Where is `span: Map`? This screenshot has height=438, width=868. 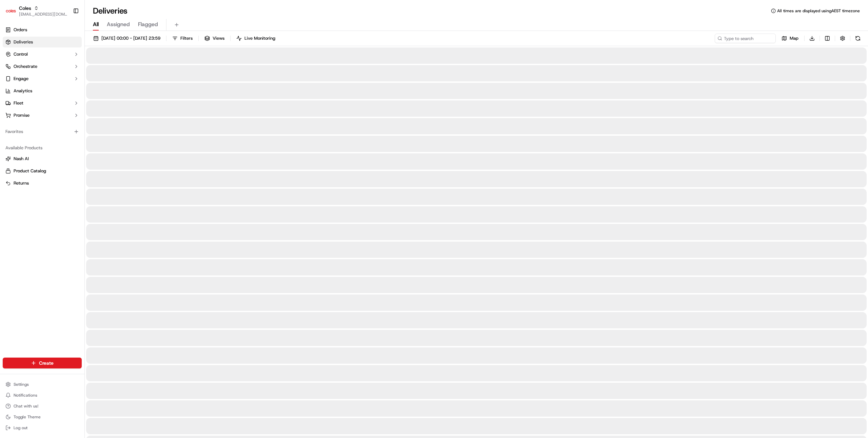
span: Map is located at coordinates (794, 38).